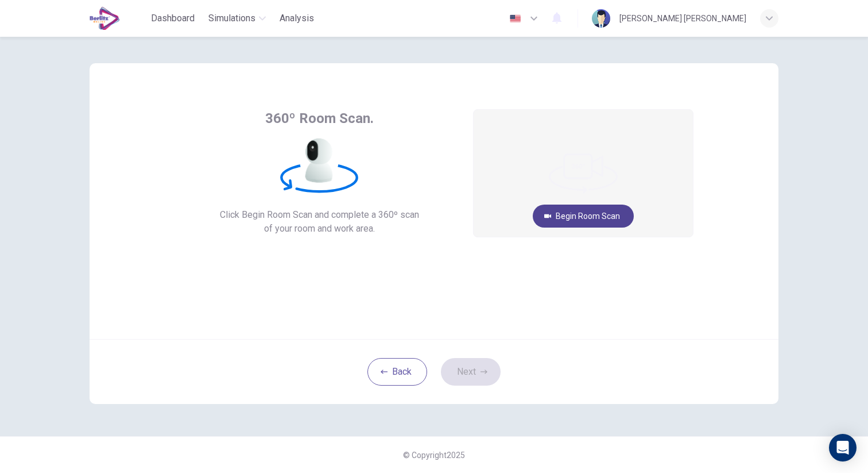  I want to click on div: Open Intercom Messenger, so click(842, 447).